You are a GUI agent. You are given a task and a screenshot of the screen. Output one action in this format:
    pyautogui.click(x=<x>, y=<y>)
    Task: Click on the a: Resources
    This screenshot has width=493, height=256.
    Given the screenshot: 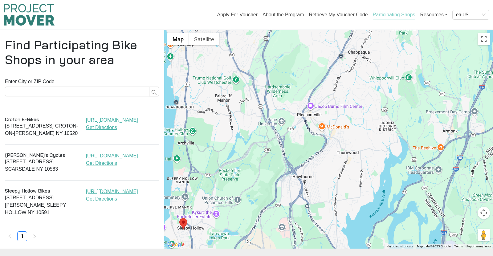 What is the action you would take?
    pyautogui.click(x=434, y=15)
    